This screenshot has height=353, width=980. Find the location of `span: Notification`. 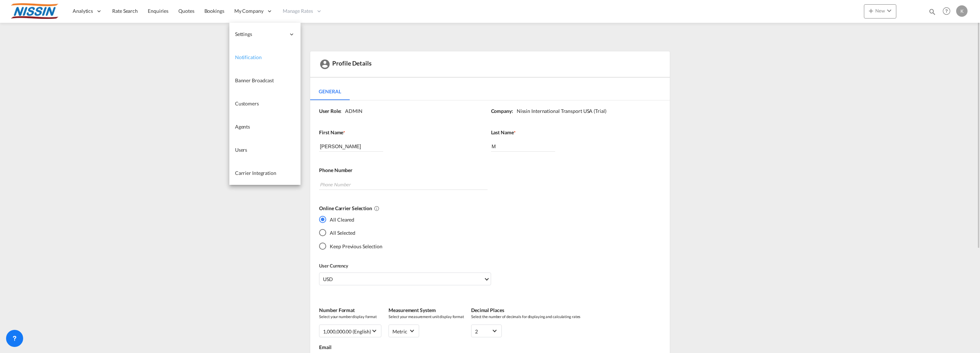

span: Notification is located at coordinates (248, 57).